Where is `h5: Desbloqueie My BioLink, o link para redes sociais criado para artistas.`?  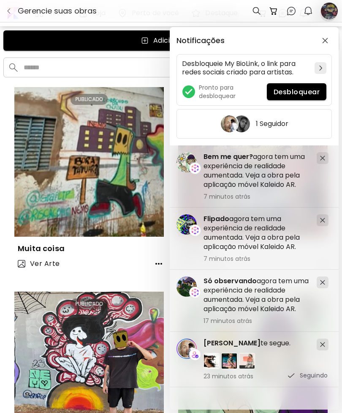 h5: Desbloqueie My BioLink, o link para redes sociais criado para artistas. is located at coordinates (247, 68).